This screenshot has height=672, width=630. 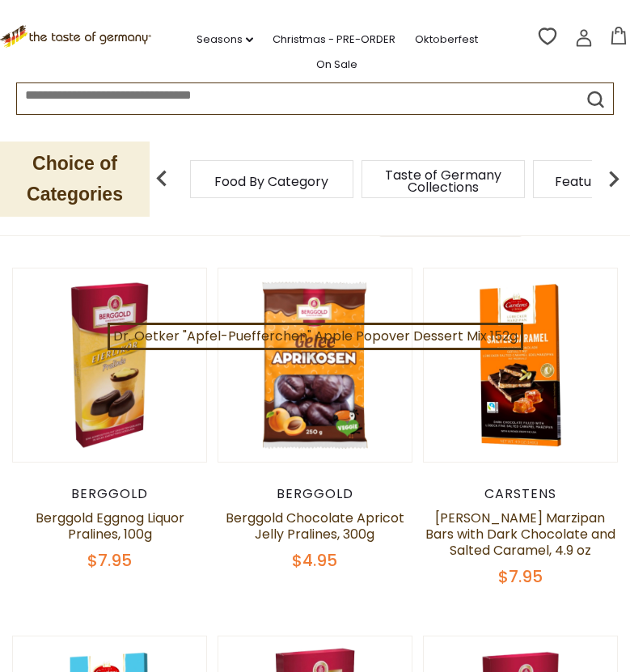 What do you see at coordinates (162, 179) in the screenshot?
I see `img: previous arrow` at bounding box center [162, 179].